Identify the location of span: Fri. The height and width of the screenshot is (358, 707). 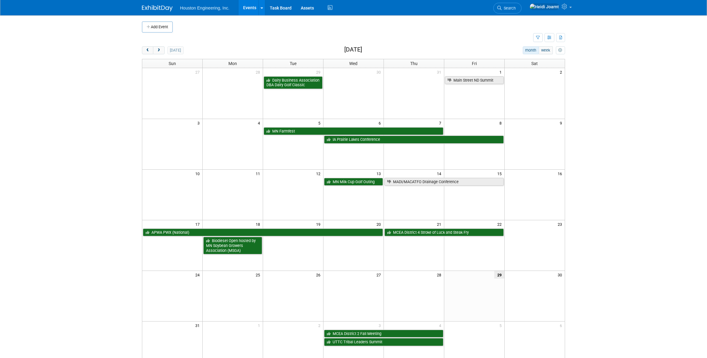
(475, 63).